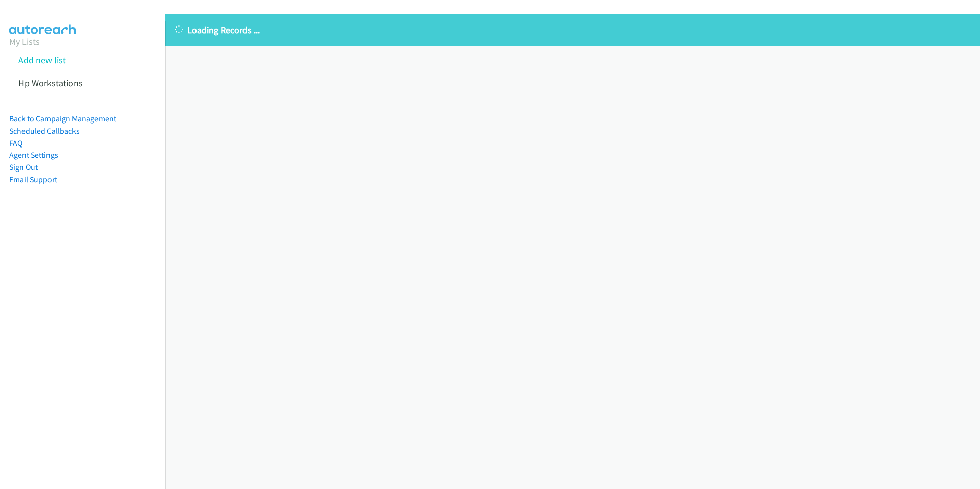  Describe the element at coordinates (45, 131) in the screenshot. I see `a: Scheduled Callbacks` at that location.